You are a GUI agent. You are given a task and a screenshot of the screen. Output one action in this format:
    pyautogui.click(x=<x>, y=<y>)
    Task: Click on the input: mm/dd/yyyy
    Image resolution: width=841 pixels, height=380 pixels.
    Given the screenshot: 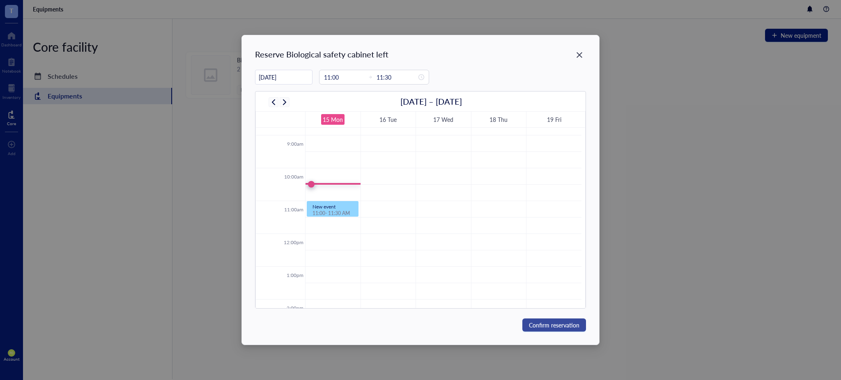 What is the action you would take?
    pyautogui.click(x=284, y=77)
    